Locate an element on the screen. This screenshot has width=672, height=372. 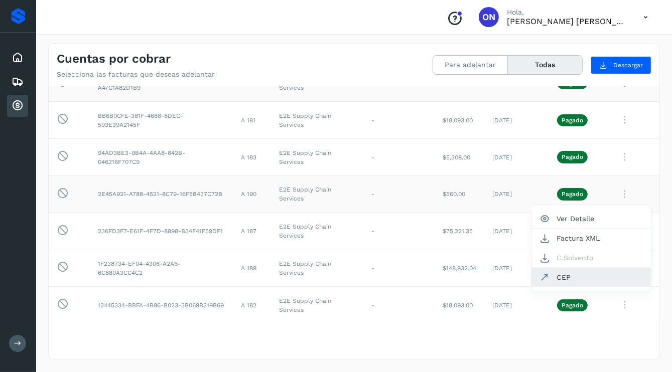
div: Embarques is located at coordinates (18, 82).